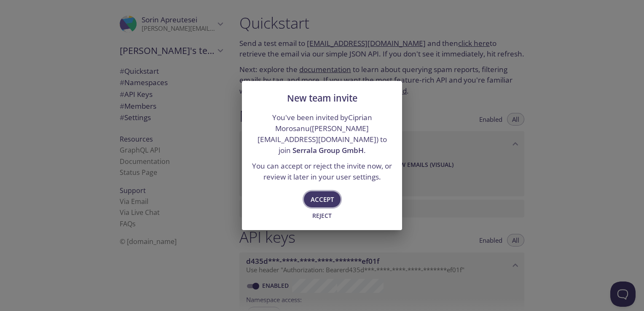 This screenshot has height=311, width=644. I want to click on span: New team invite, so click(322, 98).